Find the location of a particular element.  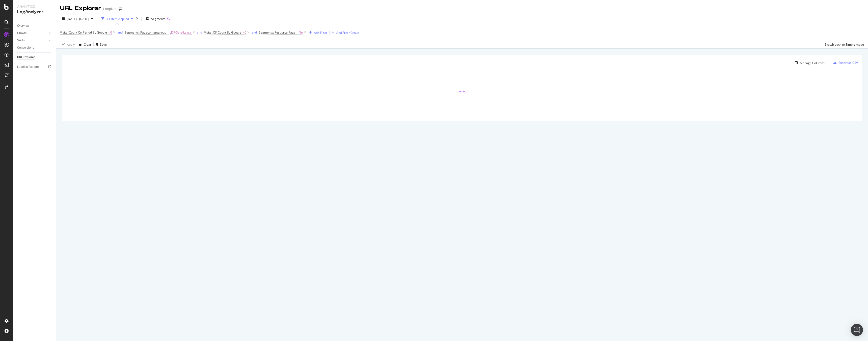

div: times is located at coordinates (137, 19).